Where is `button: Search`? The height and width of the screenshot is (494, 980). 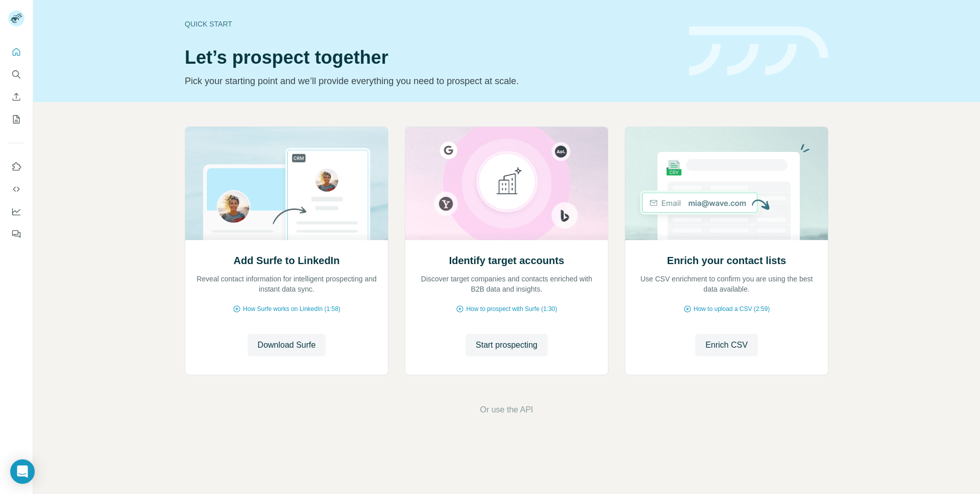 button: Search is located at coordinates (16, 75).